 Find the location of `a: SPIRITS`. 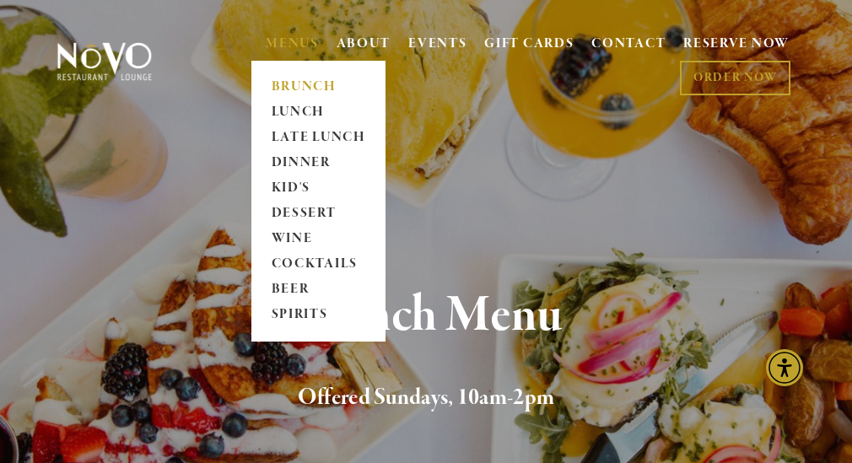

a: SPIRITS is located at coordinates (318, 315).